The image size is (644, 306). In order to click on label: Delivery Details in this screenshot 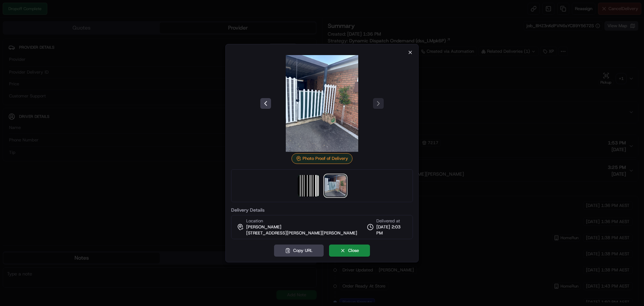, I will do `click(322, 210)`.